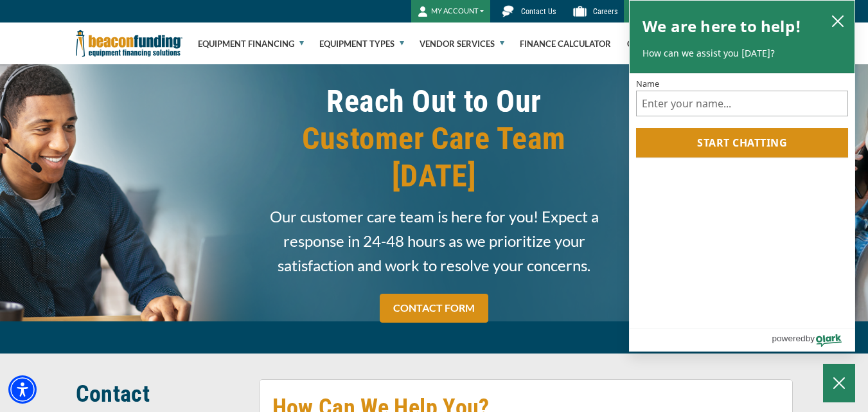 The width and height of the screenshot is (868, 412). I want to click on h2: We are here to help!, so click(721, 27).